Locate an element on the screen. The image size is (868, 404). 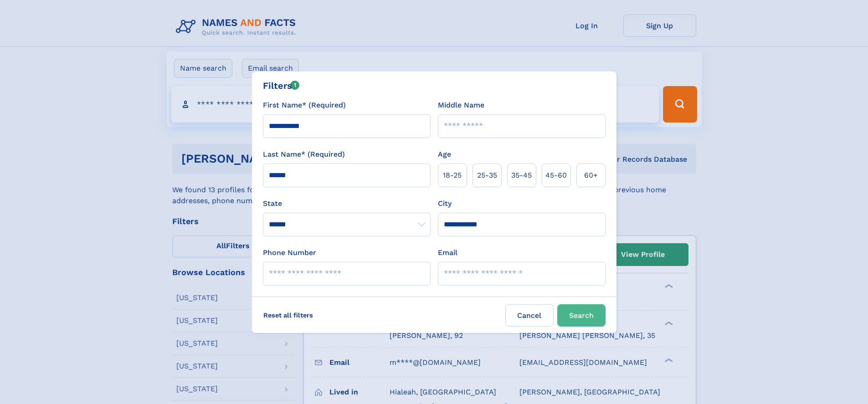
span: 35‑45 is located at coordinates (521, 175).